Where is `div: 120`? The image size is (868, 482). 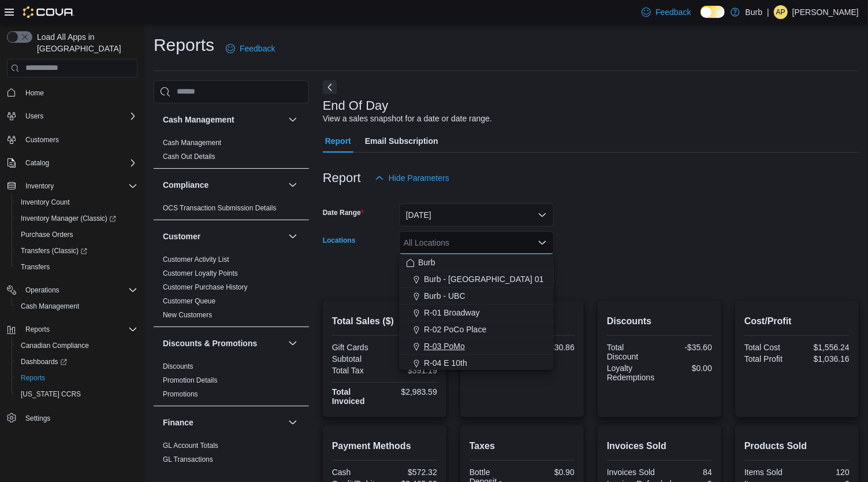
div: 120 is located at coordinates (824, 472).